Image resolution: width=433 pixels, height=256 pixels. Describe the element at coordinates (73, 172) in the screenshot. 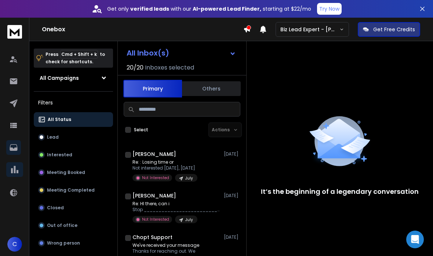

I see `button: Meeting Booked` at that location.